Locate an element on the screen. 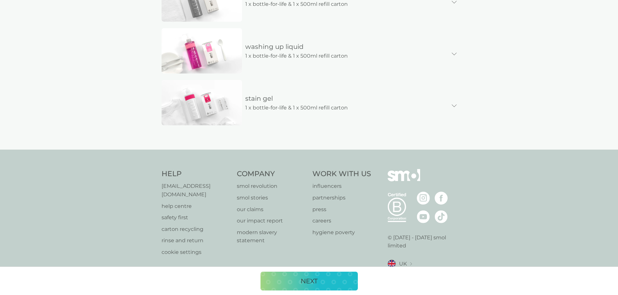 Image resolution: width=618 pixels, height=295 pixels. a: press is located at coordinates (342, 210).